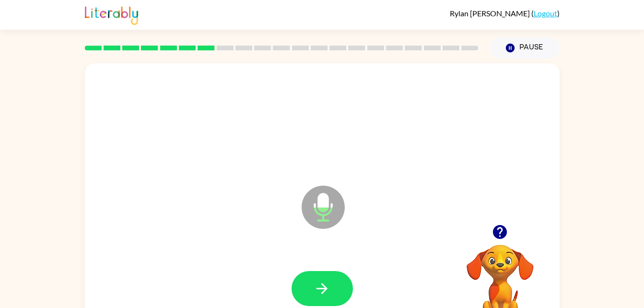  What do you see at coordinates (525, 48) in the screenshot?
I see `button: Pause` at bounding box center [525, 48].